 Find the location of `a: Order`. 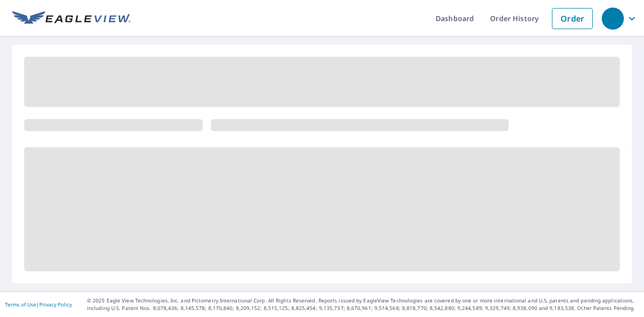

a: Order is located at coordinates (572, 18).